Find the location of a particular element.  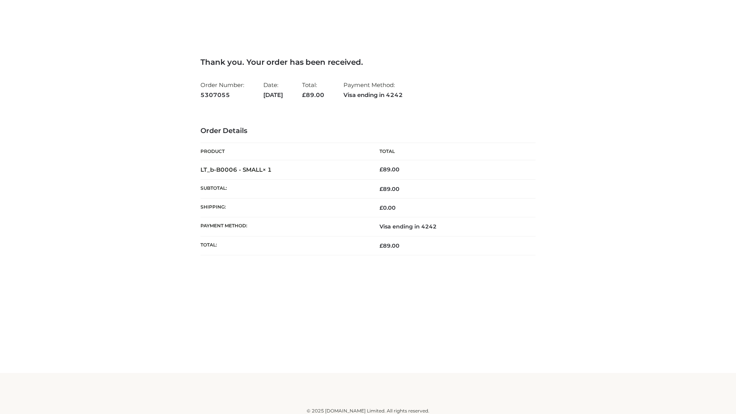

strong: Visa ending in 4242 is located at coordinates (373, 95).